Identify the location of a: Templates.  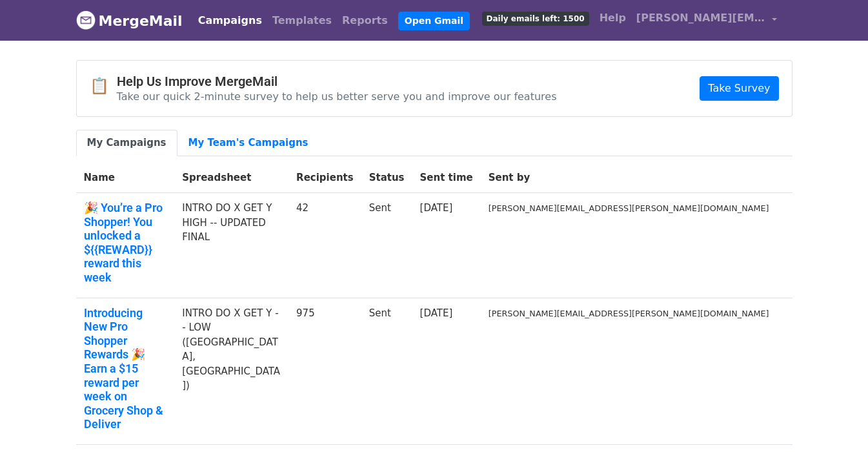
(302, 21).